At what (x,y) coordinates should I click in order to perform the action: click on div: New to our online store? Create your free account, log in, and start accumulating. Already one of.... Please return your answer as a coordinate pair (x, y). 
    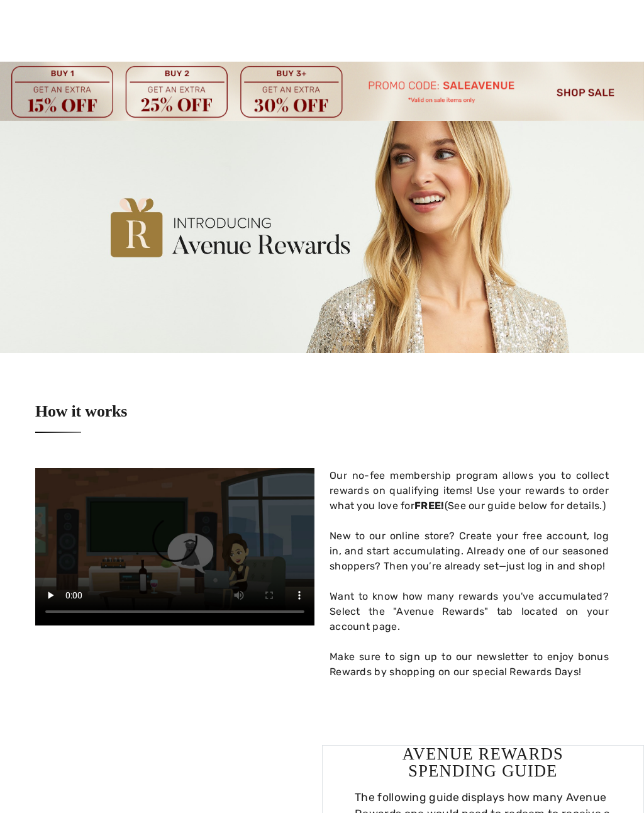
    Looking at the image, I should click on (469, 552).